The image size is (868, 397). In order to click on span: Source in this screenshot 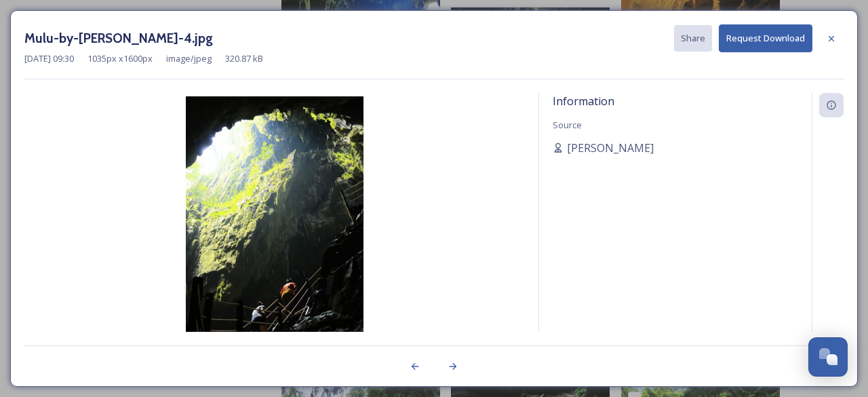, I will do `click(567, 125)`.